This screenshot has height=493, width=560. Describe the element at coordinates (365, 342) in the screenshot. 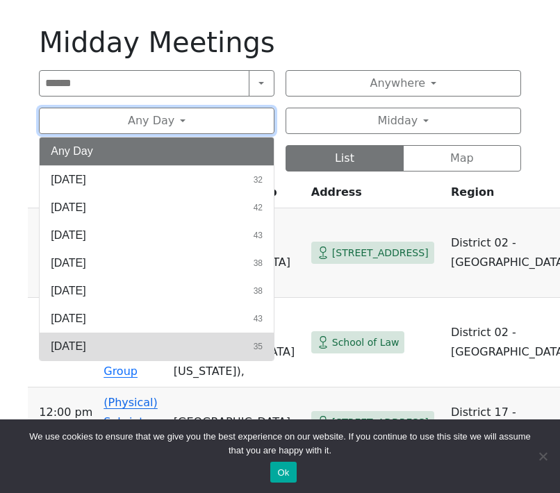

I see `span: School of Law` at that location.